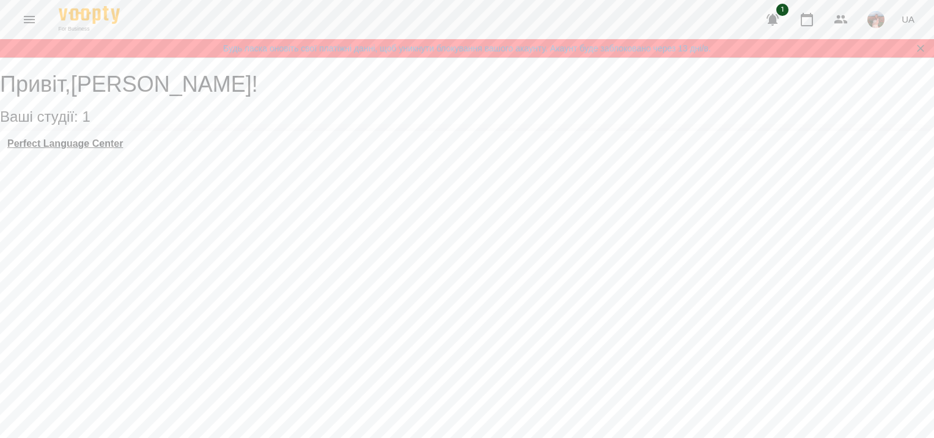  What do you see at coordinates (29, 20) in the screenshot?
I see `button: Menu` at bounding box center [29, 20].